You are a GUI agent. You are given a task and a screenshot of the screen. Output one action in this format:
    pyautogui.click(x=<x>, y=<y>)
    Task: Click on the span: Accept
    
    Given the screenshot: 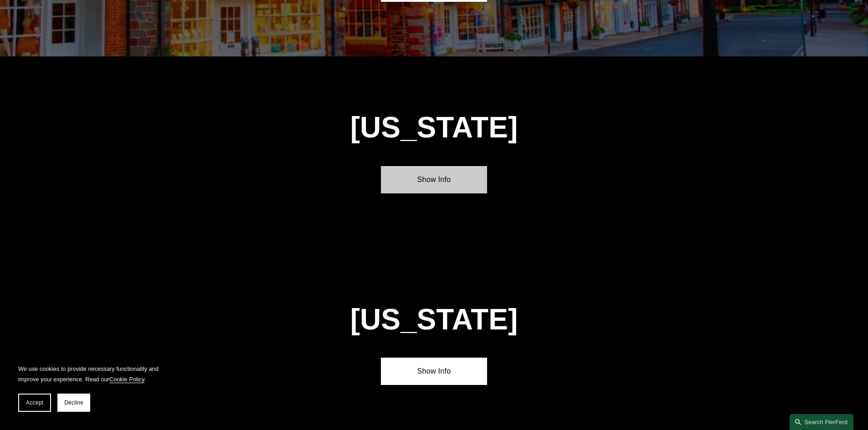 What is the action you would take?
    pyautogui.click(x=34, y=403)
    